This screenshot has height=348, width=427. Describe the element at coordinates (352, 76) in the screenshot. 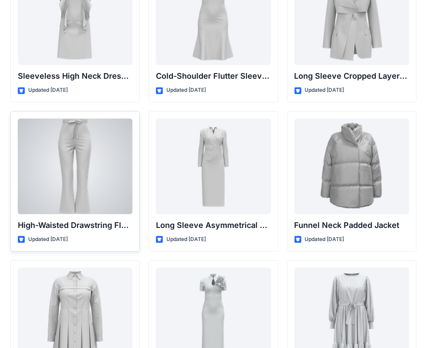

I see `p: Long Sleeve Cropped Layered Blazer Dress` at that location.